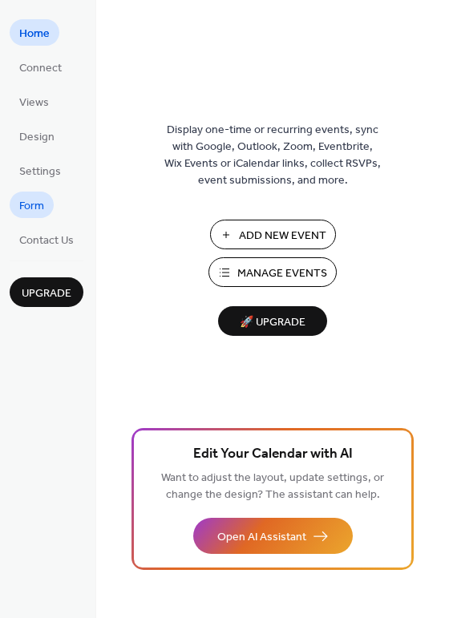  Describe the element at coordinates (273, 272) in the screenshot. I see `button: Manage Events` at that location.